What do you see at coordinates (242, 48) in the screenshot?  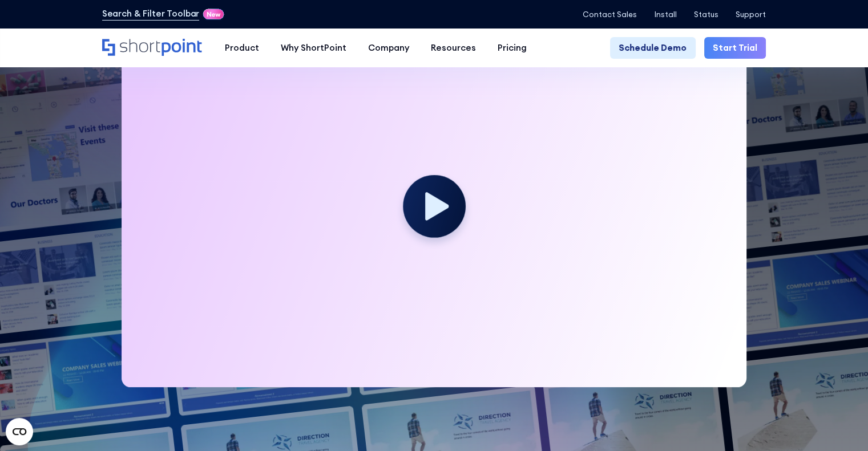 I see `a: Product` at bounding box center [242, 48].